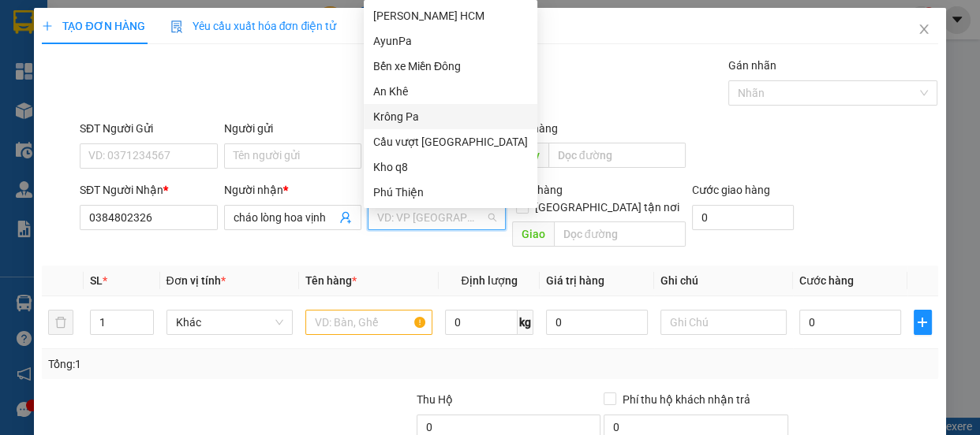 Image resolution: width=980 pixels, height=435 pixels. I want to click on div: SĐT Người Nhận, so click(149, 190).